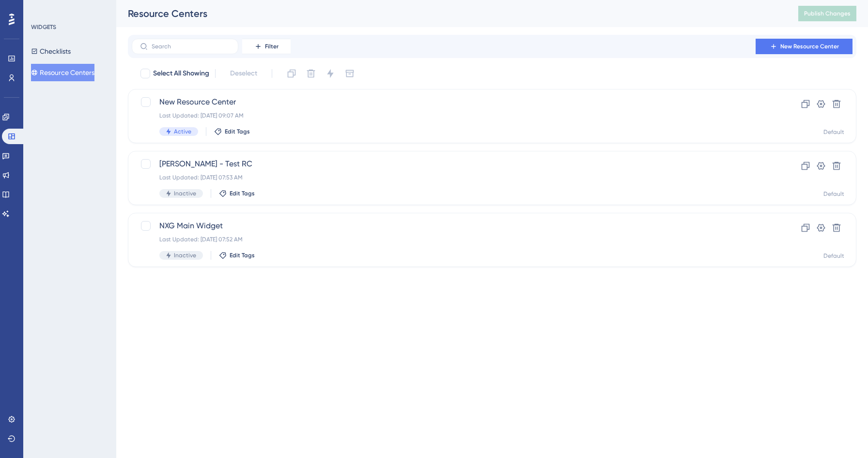 Image resolution: width=868 pixels, height=458 pixels. I want to click on div: WIDGETS, so click(43, 27).